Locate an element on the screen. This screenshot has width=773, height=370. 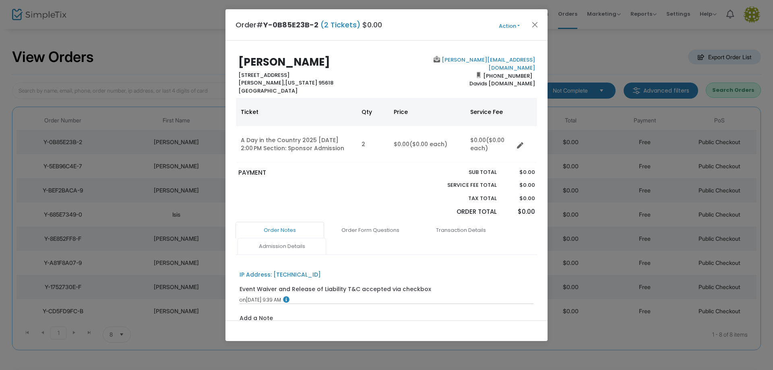
a: Admission Details is located at coordinates (282, 246).